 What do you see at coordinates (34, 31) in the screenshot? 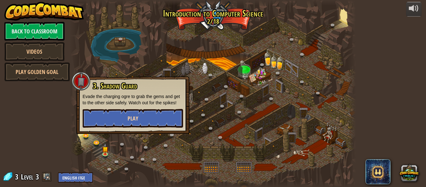
I see `a: Back to Classroom` at bounding box center [34, 31].